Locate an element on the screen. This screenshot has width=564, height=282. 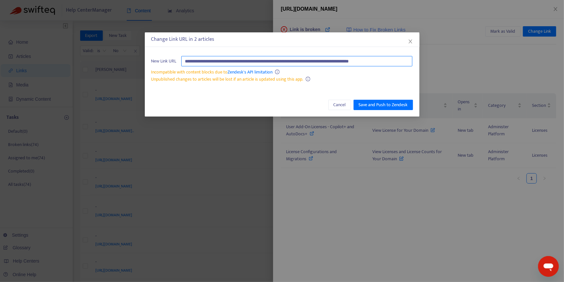
a: Zendesk's API limitation is located at coordinates (250, 72).